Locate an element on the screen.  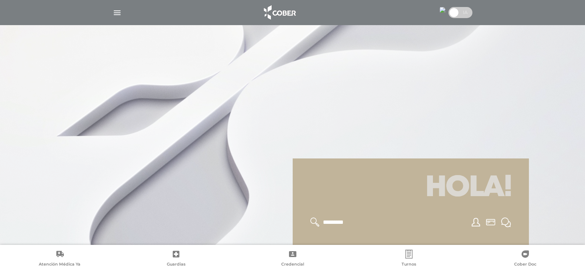
span: Guardias is located at coordinates (176, 265).